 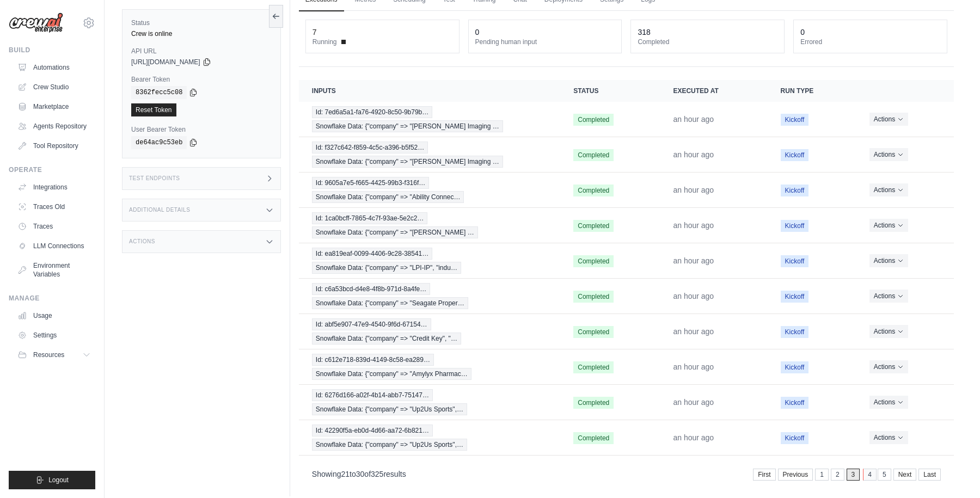 I want to click on a: 2, so click(x=837, y=475).